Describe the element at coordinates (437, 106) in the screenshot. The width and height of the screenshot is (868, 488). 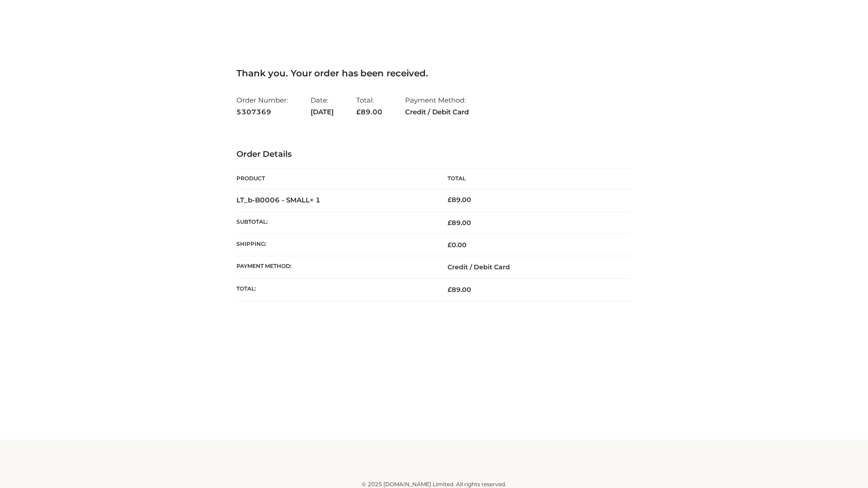
I see `li: Payment Method:` at that location.